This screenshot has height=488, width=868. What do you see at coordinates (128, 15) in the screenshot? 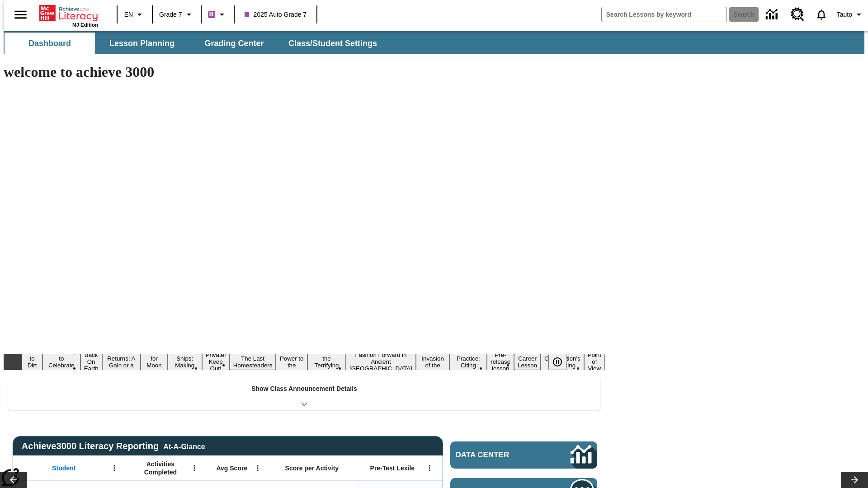
I see `span: EN` at bounding box center [128, 15].